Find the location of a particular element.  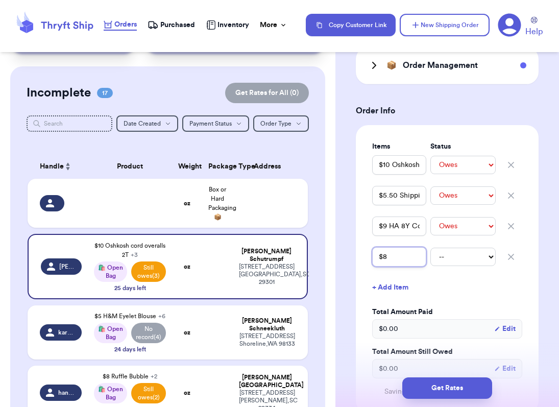

span: Help is located at coordinates (534, 32).